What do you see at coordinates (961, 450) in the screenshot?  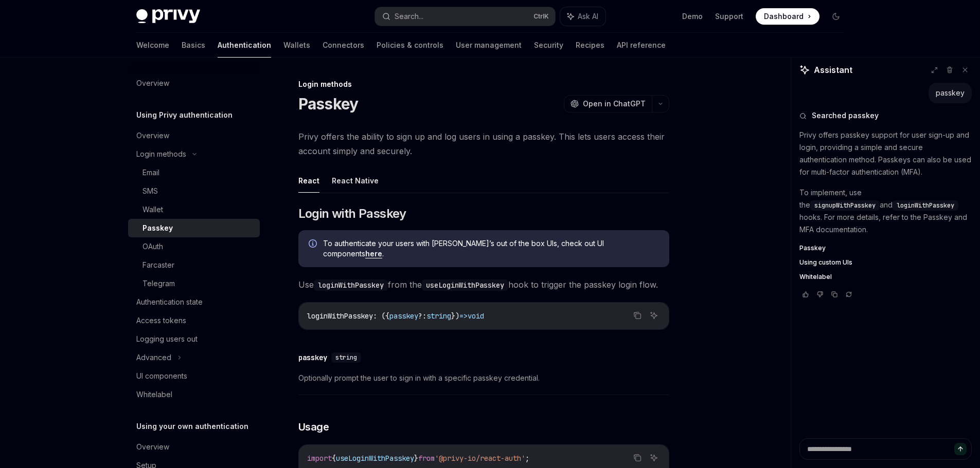 I see `button: Send message` at bounding box center [961, 450].